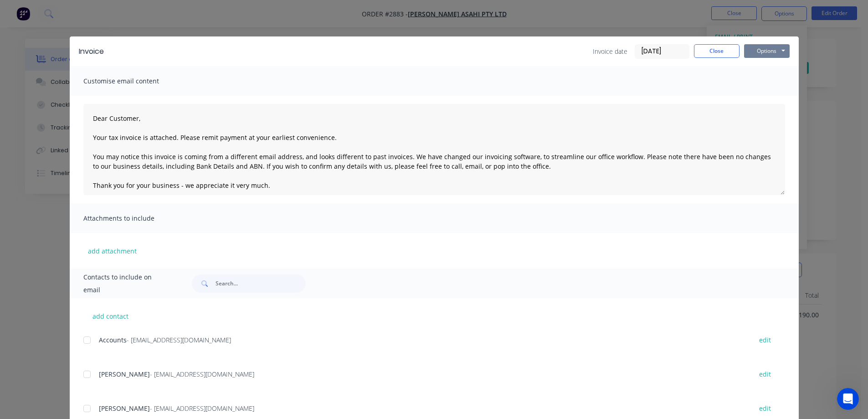 The width and height of the screenshot is (868, 419). Describe the element at coordinates (134, 81) in the screenshot. I see `span: Customise email content` at that location.